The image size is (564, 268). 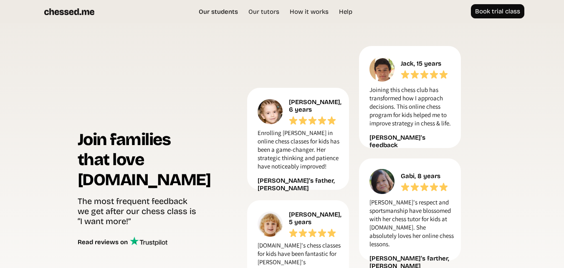 What do you see at coordinates (264, 12) in the screenshot?
I see `a: Our tutors` at bounding box center [264, 12].